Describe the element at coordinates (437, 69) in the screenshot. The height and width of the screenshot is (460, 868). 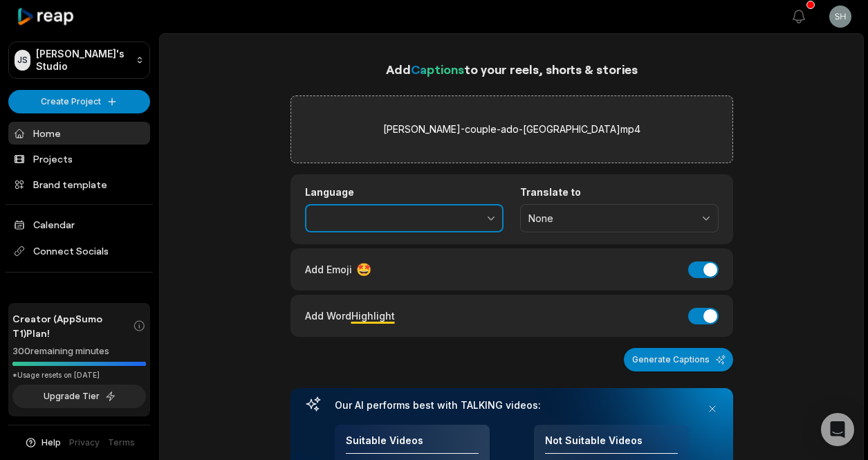
I see `span: Captions` at that location.